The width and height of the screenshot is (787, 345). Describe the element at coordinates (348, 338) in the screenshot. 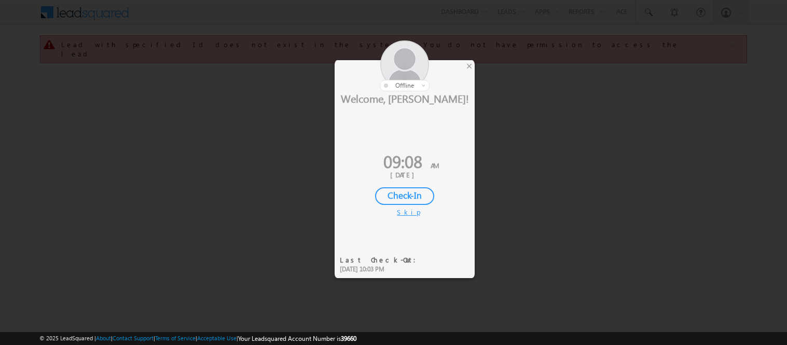

I see `span: 39660` at that location.